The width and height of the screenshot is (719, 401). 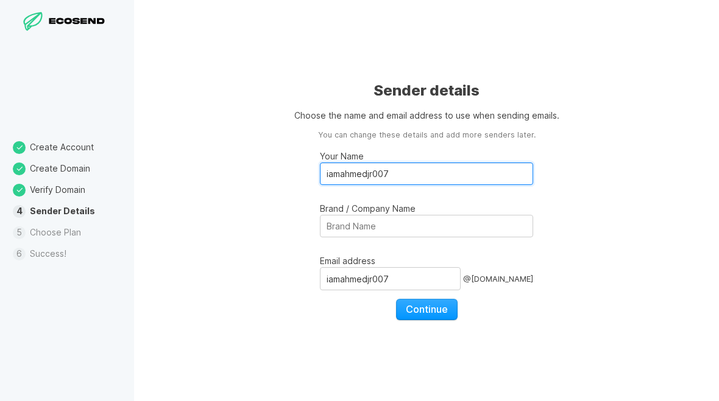 What do you see at coordinates (426, 156) in the screenshot?
I see `p: Your Name` at bounding box center [426, 156].